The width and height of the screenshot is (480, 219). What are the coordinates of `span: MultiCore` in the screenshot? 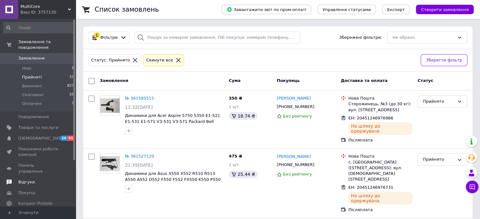 It's located at (44, 7).